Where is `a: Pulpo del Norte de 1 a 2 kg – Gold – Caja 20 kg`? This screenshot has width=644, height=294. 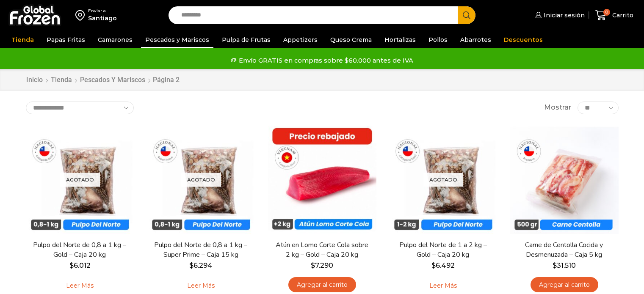 a: Pulpo del Norte de 1 a 2 kg – Gold – Caja 20 kg is located at coordinates (443, 250).